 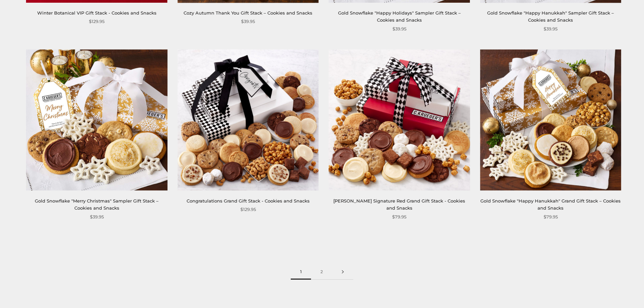 What do you see at coordinates (399, 16) in the screenshot?
I see `a: Gold Snowflake "Happy Holidays" Sampler Gift Stack – Cookies and Snacks` at bounding box center [399, 16].